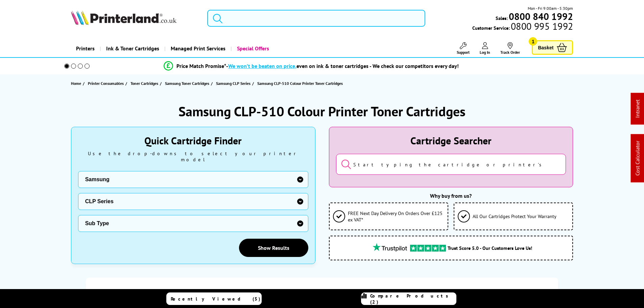 This screenshot has height=308, width=644. I want to click on span: 1, so click(533, 41).